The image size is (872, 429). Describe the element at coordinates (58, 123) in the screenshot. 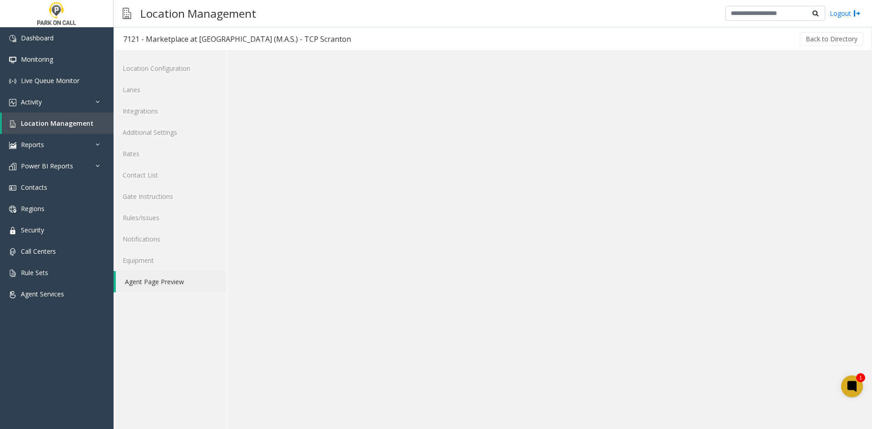

I see `a: Location Management` at that location.